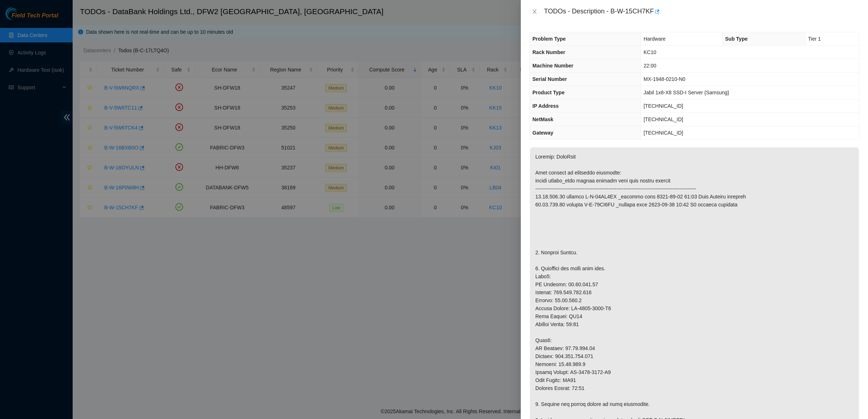 This screenshot has width=868, height=419. Describe the element at coordinates (549, 52) in the screenshot. I see `span: Rack Number` at that location.